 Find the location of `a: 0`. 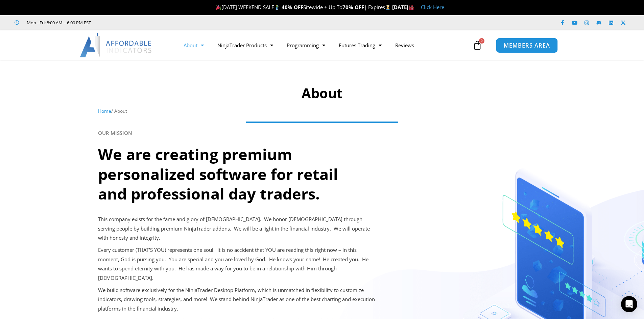

a: 0 is located at coordinates (477, 45).